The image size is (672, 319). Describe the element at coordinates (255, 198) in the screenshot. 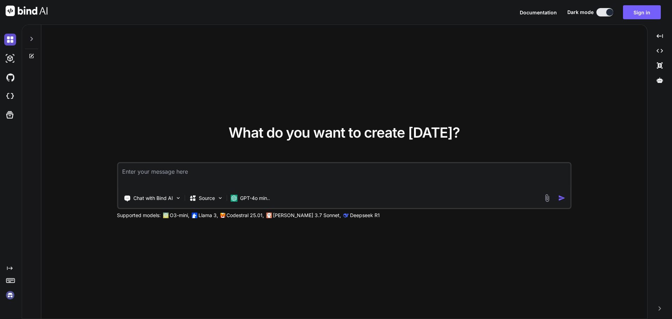

I see `p: GPT-4o min..` at that location.